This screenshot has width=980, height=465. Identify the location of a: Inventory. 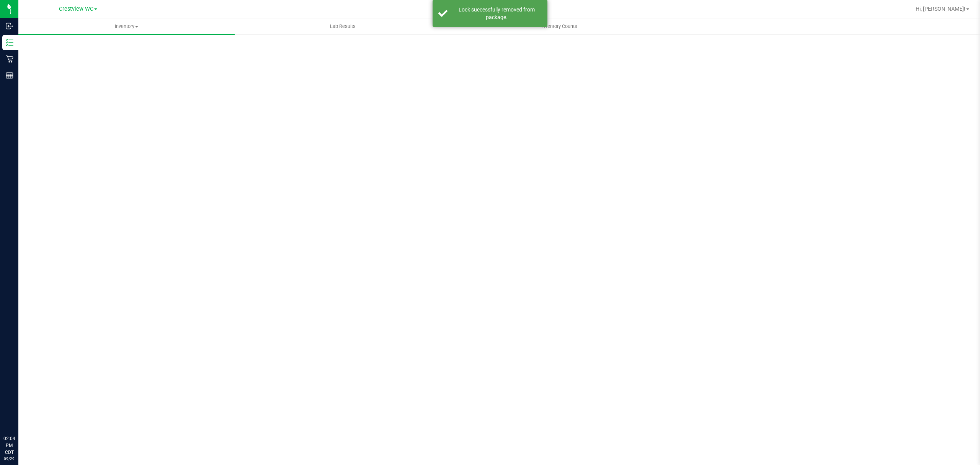
(126, 26).